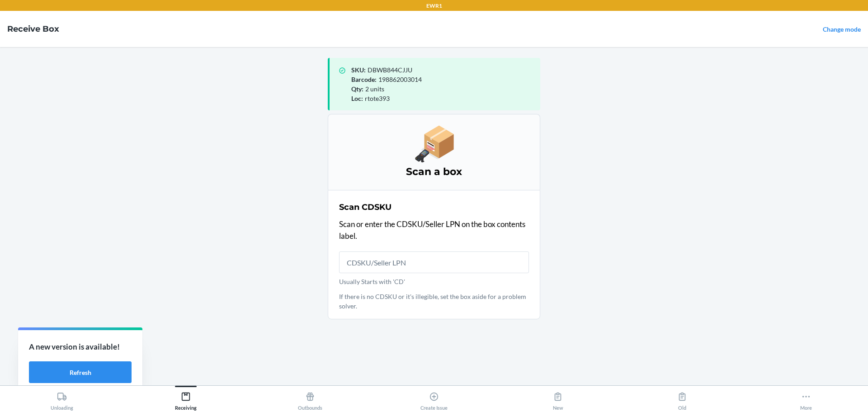 The image size is (868, 412). I want to click on p: Usually Starts with 'CD', so click(434, 281).